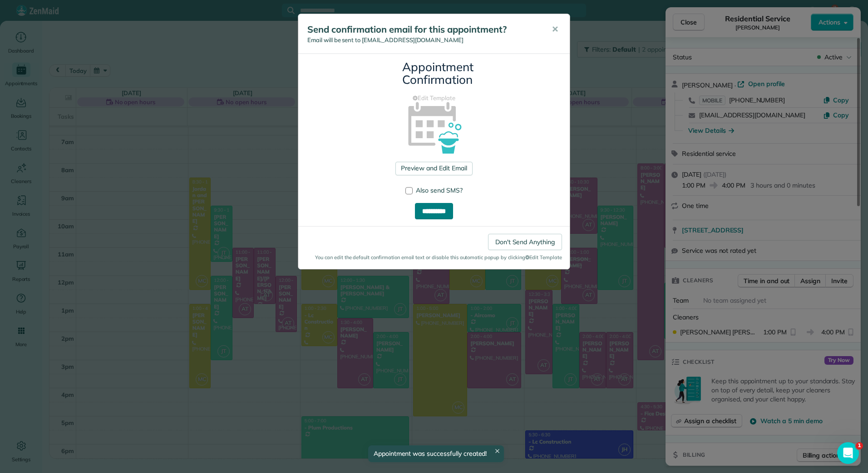 The width and height of the screenshot is (868, 473). Describe the element at coordinates (423, 30) in the screenshot. I see `h5: Send confirmation email for this appointment?` at that location.